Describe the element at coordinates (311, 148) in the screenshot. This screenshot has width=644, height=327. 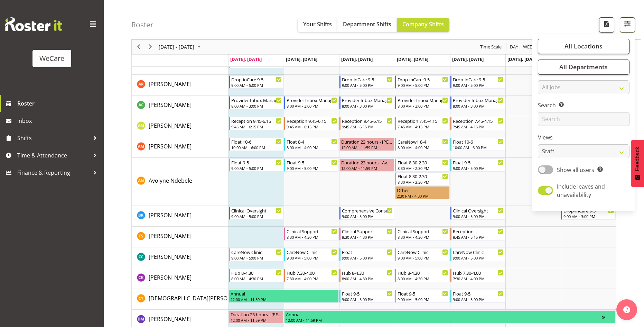
I see `div: 8:00 AM - 4:00 PM` at that location.